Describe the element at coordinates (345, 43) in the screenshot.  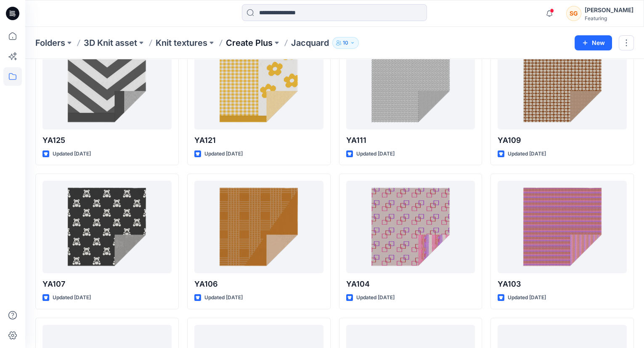
I see `p: 10` at that location.